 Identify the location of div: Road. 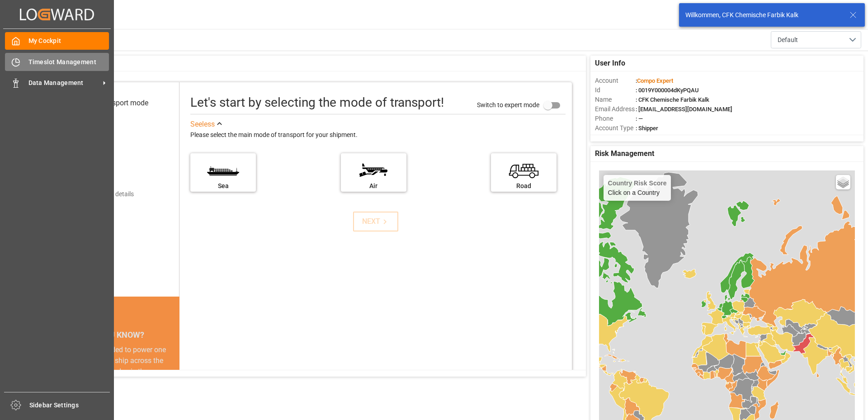
(523, 186).